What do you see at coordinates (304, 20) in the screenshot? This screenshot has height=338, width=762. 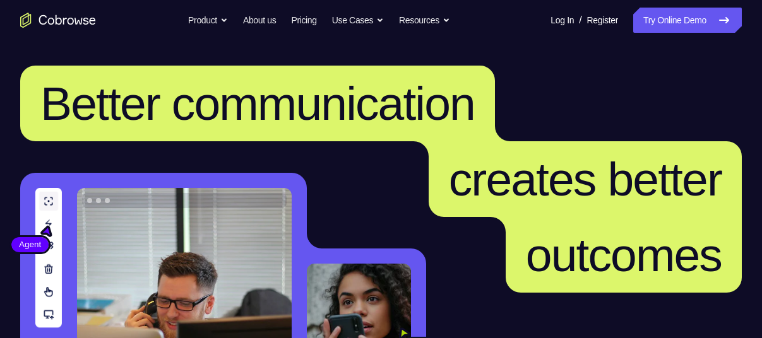 I see `a: Pricing` at bounding box center [304, 20].